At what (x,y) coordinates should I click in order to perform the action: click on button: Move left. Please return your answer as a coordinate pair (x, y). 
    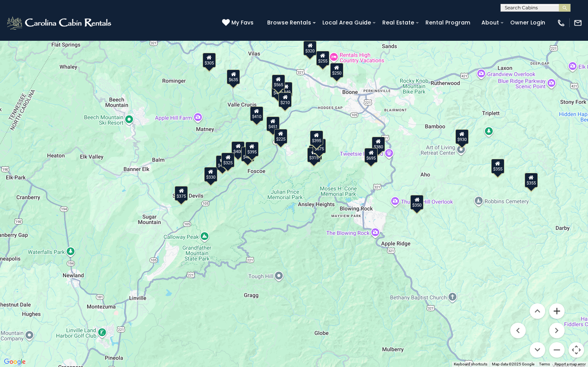
    Looking at the image, I should click on (518, 331).